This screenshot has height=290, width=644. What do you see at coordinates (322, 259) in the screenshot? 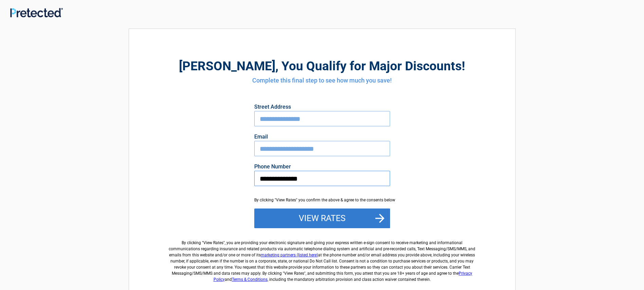
I see `label: By clicking " ", you are providing your electronic signature and giving your express written e-si...` at bounding box center [322, 259].